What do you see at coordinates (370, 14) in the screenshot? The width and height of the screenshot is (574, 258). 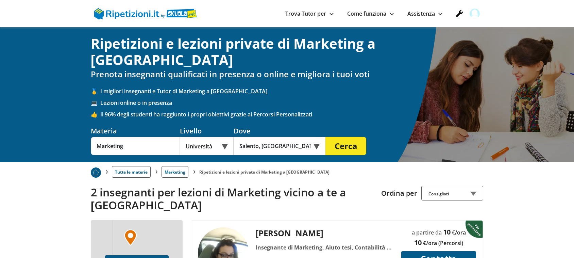 I see `a: Come funziona` at bounding box center [370, 14].